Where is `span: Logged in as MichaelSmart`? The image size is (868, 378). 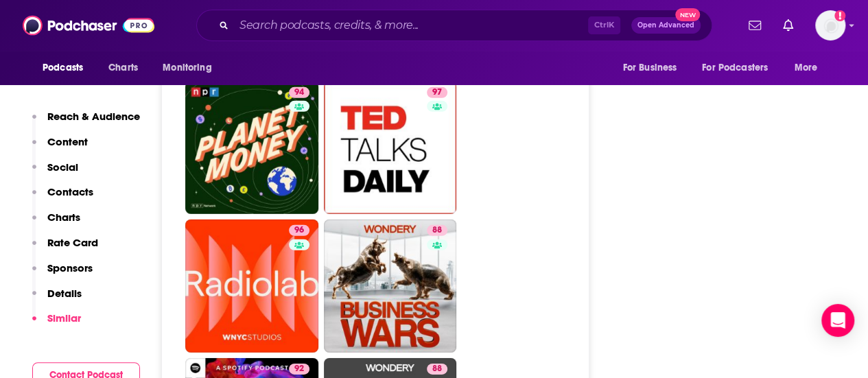 span: Logged in as MichaelSmart is located at coordinates (830, 25).